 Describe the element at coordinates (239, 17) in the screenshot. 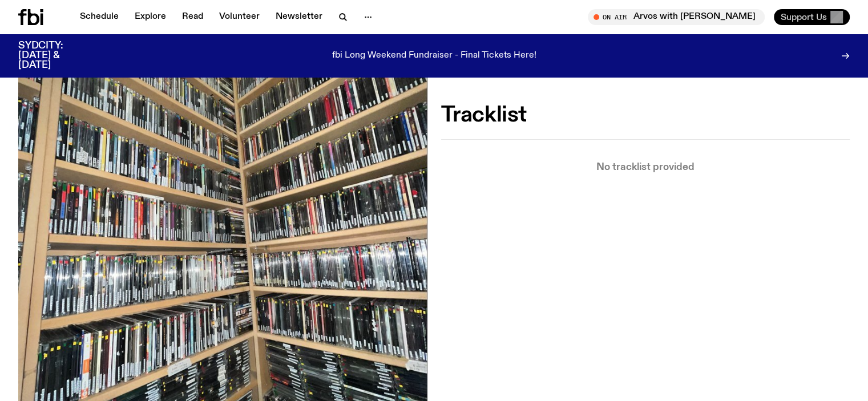

I see `a: Volunteer` at that location.